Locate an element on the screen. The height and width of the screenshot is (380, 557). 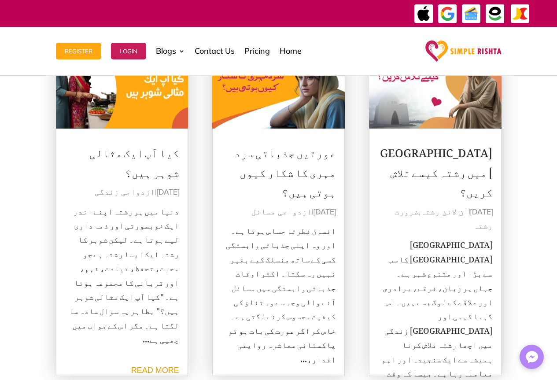
a: عورتیں جذباتی سرد مہری کا شکار کیوں ہوتی ہیں؟ is located at coordinates (285, 170).